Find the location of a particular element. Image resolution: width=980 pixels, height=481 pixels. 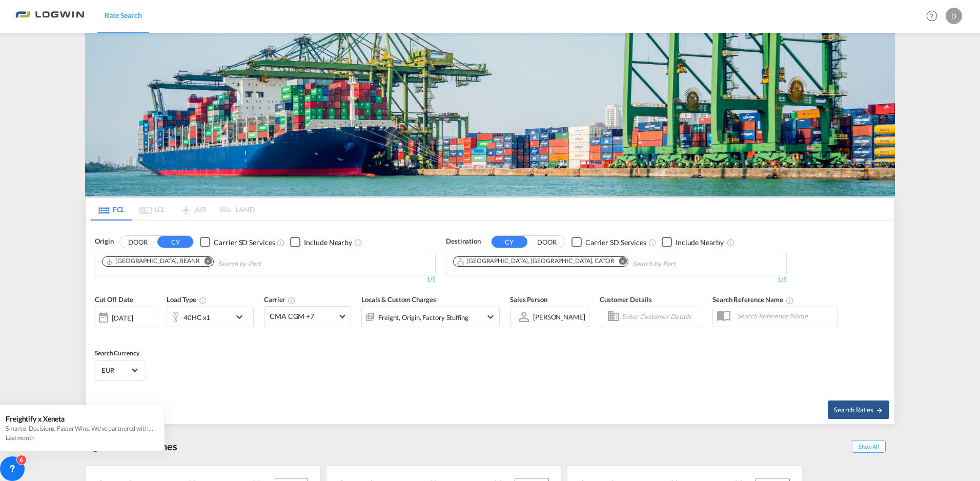

md-pagination-wrapper: Use the left and right arrow keys to navigate between tabs is located at coordinates (173, 209).